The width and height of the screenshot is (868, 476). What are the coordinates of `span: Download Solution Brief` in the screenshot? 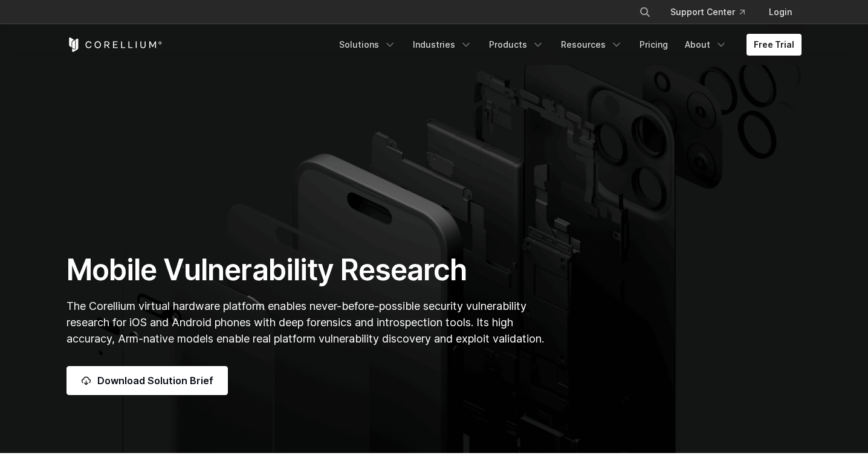 It's located at (155, 381).